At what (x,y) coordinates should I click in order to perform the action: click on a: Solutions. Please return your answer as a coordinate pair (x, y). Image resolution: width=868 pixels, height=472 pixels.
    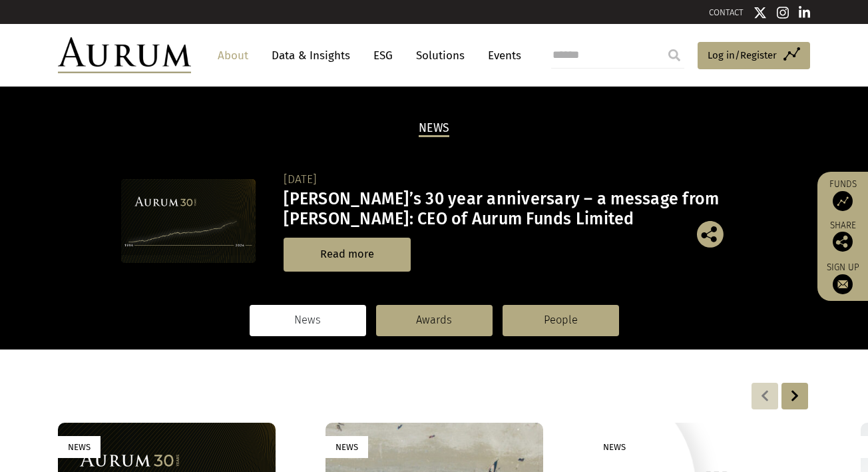
    Looking at the image, I should click on (440, 56).